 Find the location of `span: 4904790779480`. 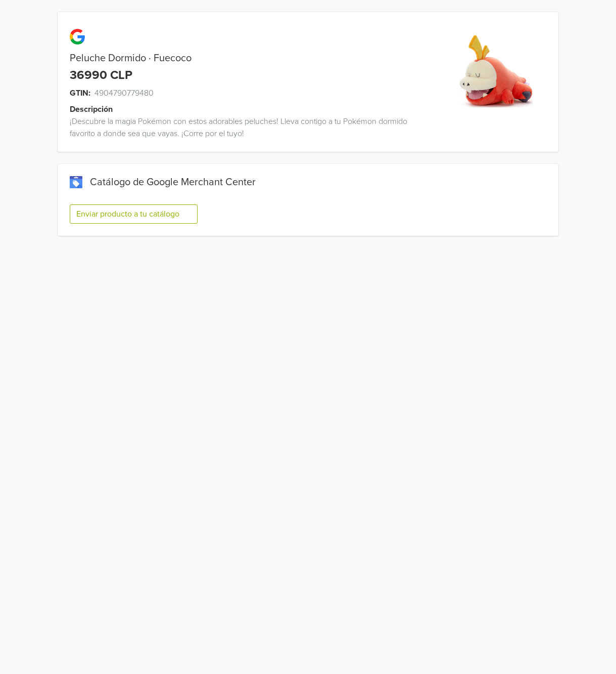

span: 4904790779480 is located at coordinates (124, 93).